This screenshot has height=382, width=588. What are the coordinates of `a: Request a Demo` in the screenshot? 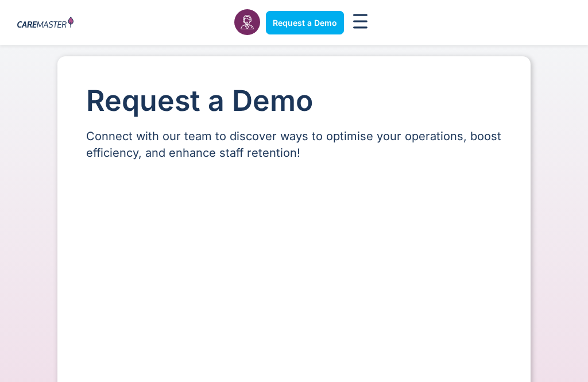 It's located at (305, 23).